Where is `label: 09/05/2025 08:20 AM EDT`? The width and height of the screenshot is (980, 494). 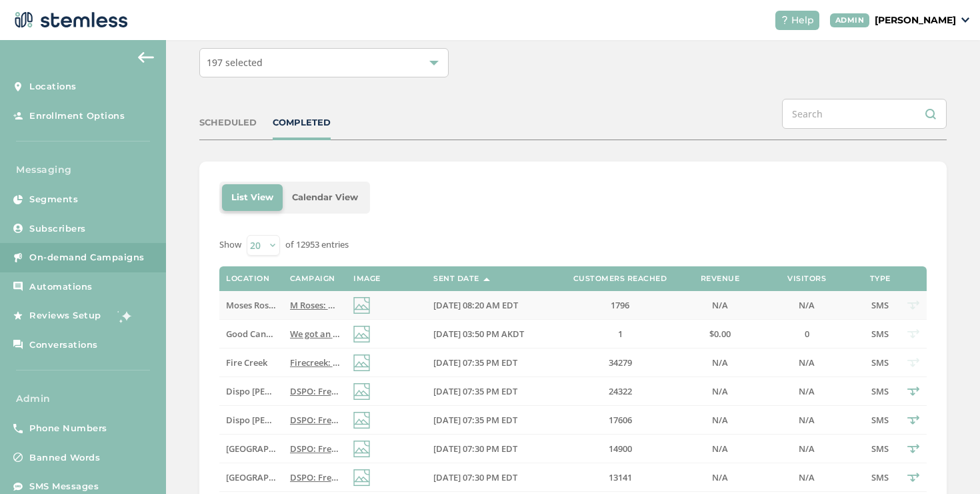 label: 09/05/2025 08:20 AM EDT is located at coordinates (490, 304).